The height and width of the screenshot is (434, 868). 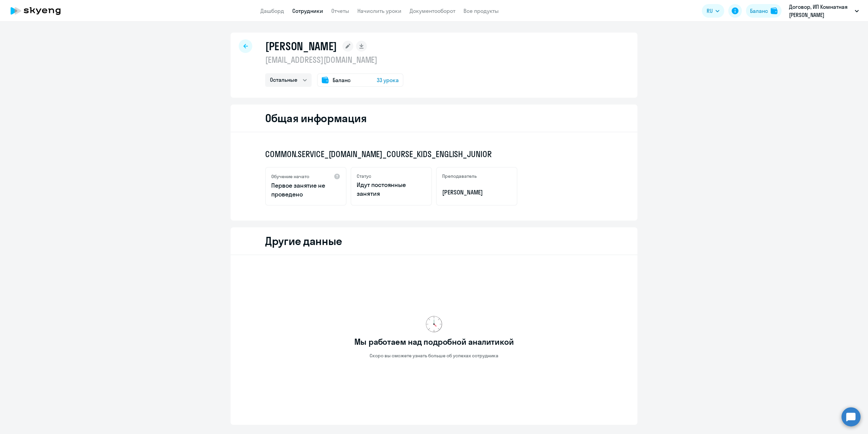 What do you see at coordinates (710, 11) in the screenshot?
I see `span: RU` at bounding box center [710, 11].